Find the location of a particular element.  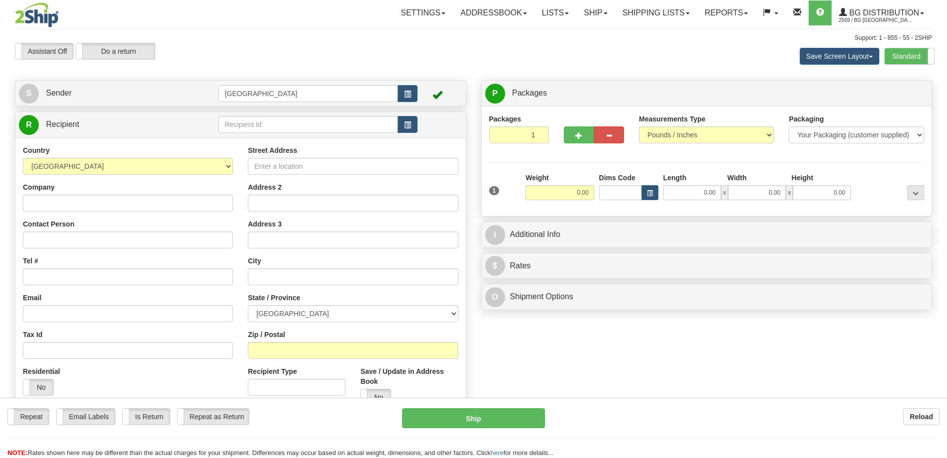

a: IAdditional Info is located at coordinates (706, 234).